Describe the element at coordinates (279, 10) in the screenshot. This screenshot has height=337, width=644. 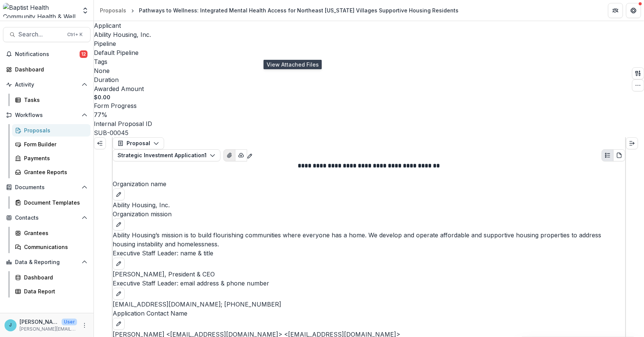
I see `nav: breadcrumb` at that location.